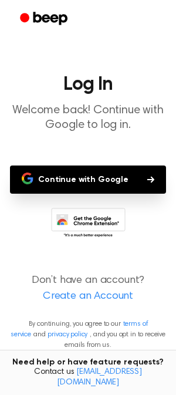 This screenshot has height=395, width=176. I want to click on a: privacy policy, so click(68, 335).